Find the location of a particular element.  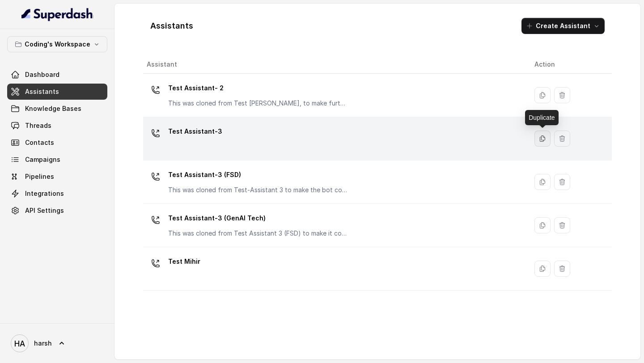

p: Test Assistant- 2 is located at coordinates (258, 88).